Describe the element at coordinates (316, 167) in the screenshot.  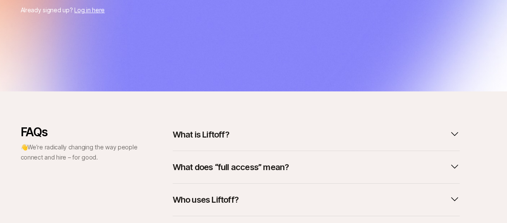
I see `button: What does “full access” mean?` at that location.